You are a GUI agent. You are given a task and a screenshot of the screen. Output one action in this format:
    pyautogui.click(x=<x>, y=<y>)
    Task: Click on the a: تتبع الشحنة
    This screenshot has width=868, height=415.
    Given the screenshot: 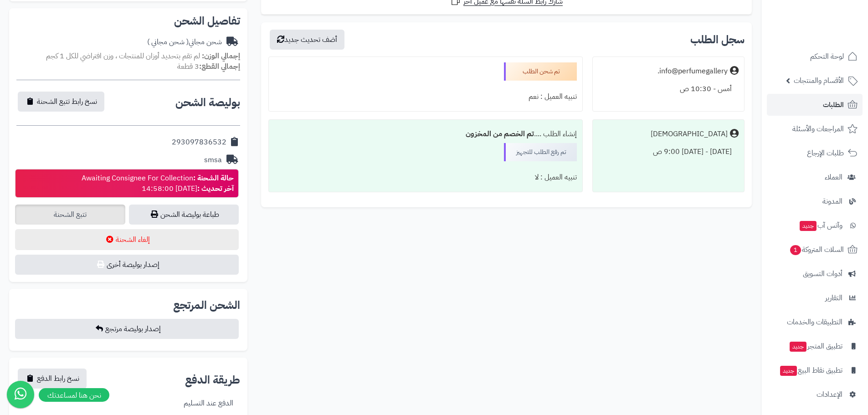 What is the action you would take?
    pyautogui.click(x=70, y=214)
    